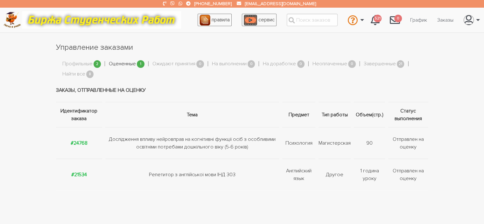 This screenshot has height=224, width=484. What do you see at coordinates (215, 20) in the screenshot?
I see `a: правила` at bounding box center [215, 20].